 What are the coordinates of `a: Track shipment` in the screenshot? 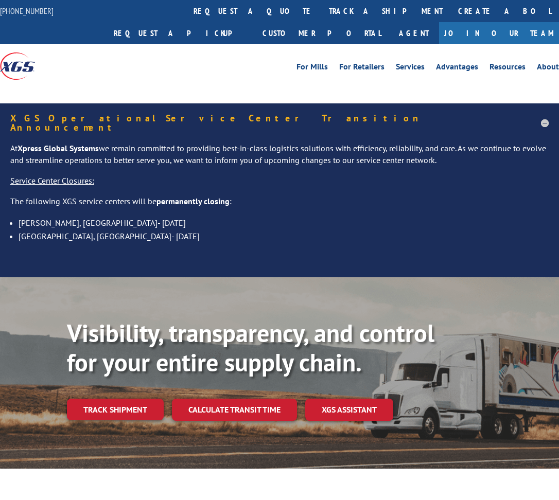 It's located at (115, 409).